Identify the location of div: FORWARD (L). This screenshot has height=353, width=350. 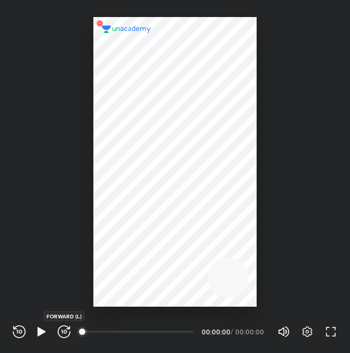
(64, 317).